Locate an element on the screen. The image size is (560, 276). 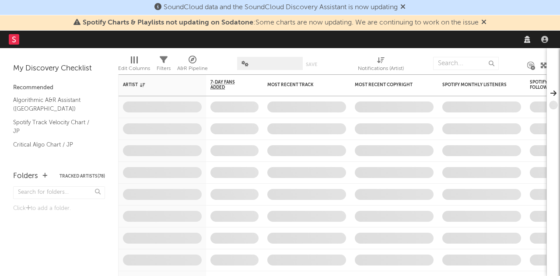
a: Critical Algo Chart / JP is located at coordinates (55, 145).